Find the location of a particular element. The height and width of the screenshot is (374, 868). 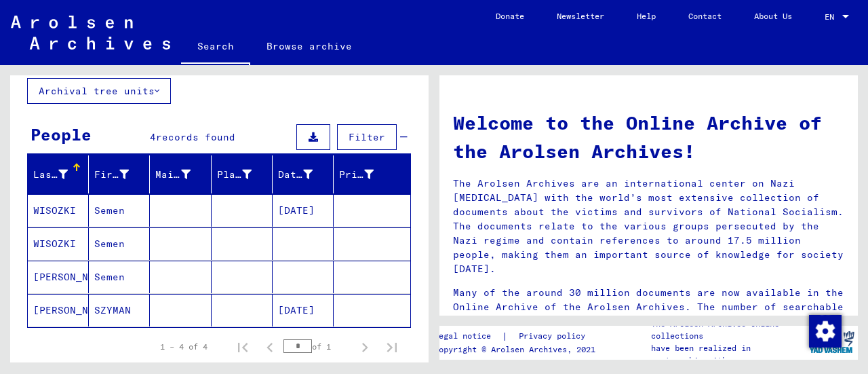

mat-header-cell: Last Name is located at coordinates (58, 174).